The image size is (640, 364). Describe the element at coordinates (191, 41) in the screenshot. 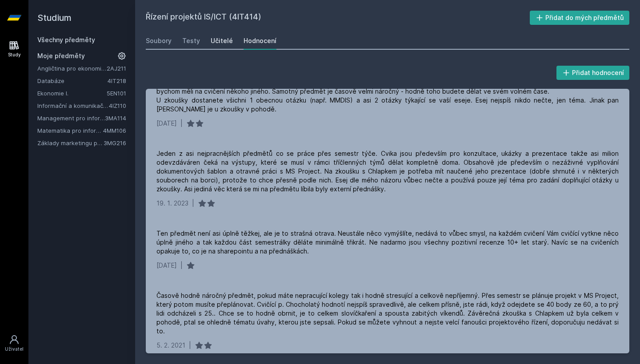

I see `a: Testy` at that location.